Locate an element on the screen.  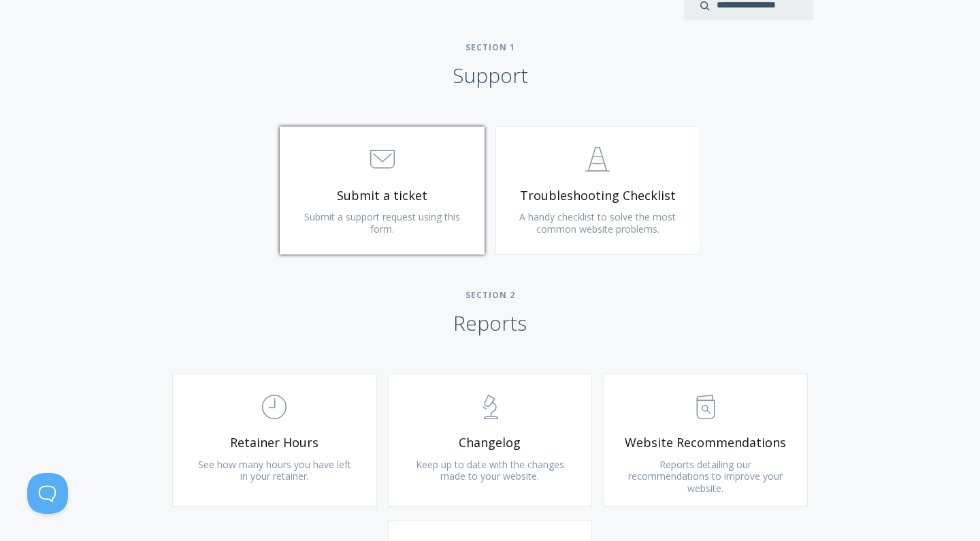
a: Changelog Keep up to date with the changes made to your website. is located at coordinates (490, 440).